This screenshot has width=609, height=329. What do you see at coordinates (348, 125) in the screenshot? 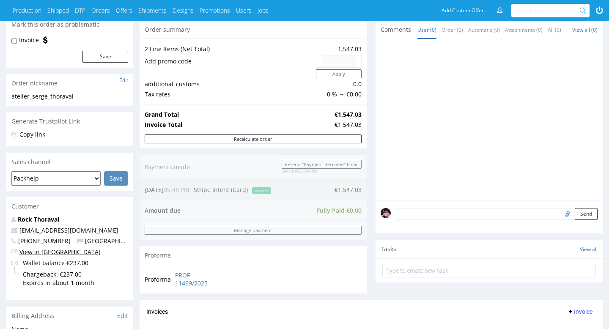
I see `div: €1,547.03` at bounding box center [348, 125].